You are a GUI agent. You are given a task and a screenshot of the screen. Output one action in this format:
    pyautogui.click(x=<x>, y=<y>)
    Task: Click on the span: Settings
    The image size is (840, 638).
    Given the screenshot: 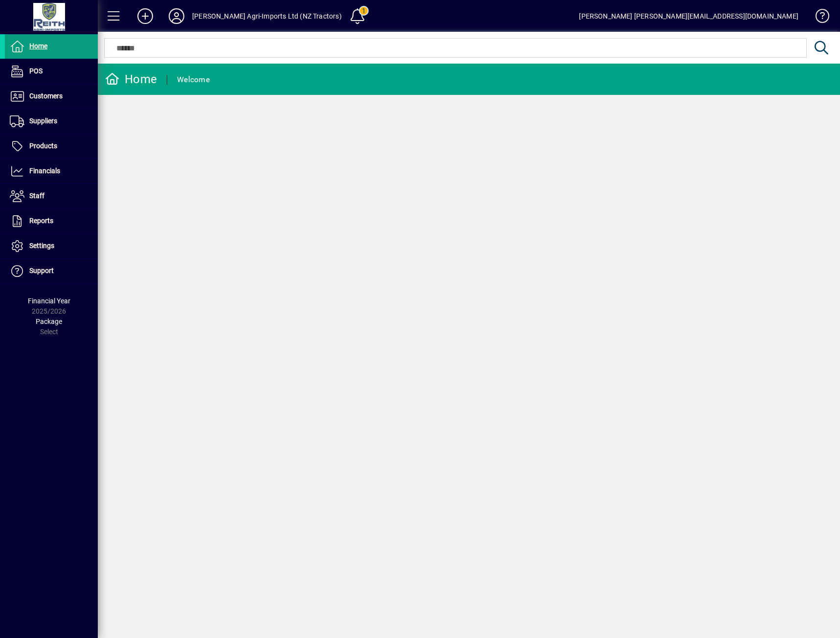 What is the action you would take?
    pyautogui.click(x=42, y=245)
    